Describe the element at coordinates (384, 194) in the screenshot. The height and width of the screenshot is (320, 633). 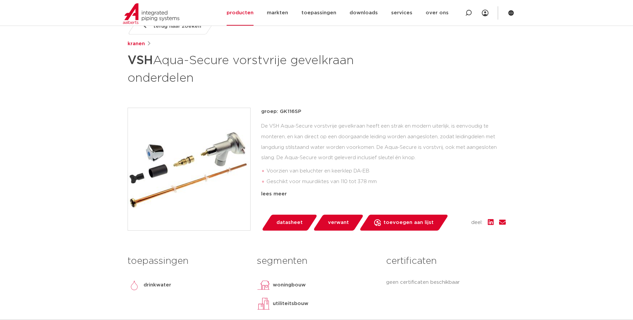
I see `div: lees meer` at that location.